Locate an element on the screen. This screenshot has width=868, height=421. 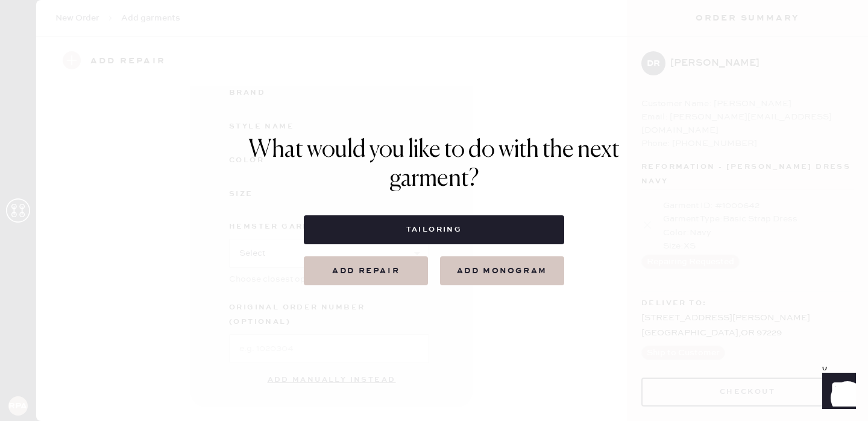
button: Add repair is located at coordinates (366, 271).